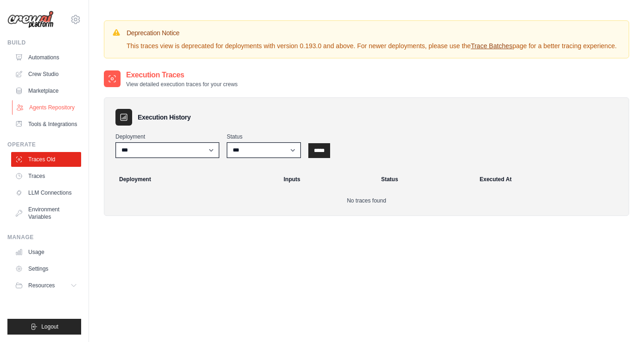 The width and height of the screenshot is (644, 342). Describe the element at coordinates (193, 180) in the screenshot. I see `th: Deployment` at that location.